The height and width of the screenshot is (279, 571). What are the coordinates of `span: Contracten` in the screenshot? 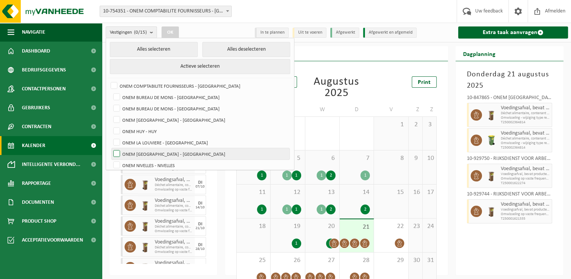 It's located at (37, 127).